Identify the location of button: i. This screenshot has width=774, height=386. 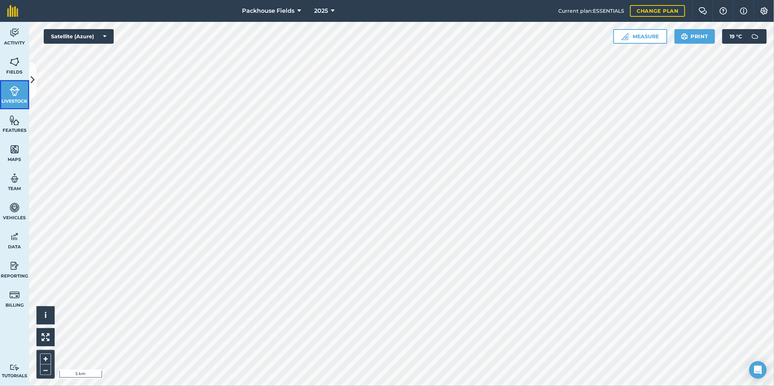
(46, 315).